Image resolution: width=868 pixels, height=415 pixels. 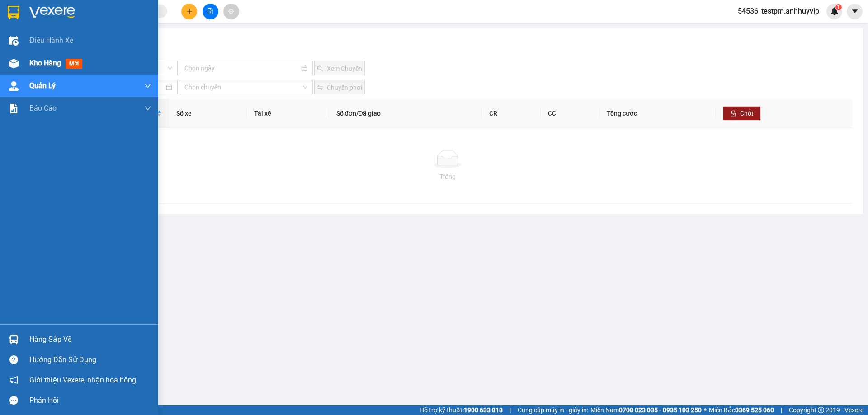 What do you see at coordinates (483, 411) in the screenshot?
I see `strong: 1900 633 818` at bounding box center [483, 411].